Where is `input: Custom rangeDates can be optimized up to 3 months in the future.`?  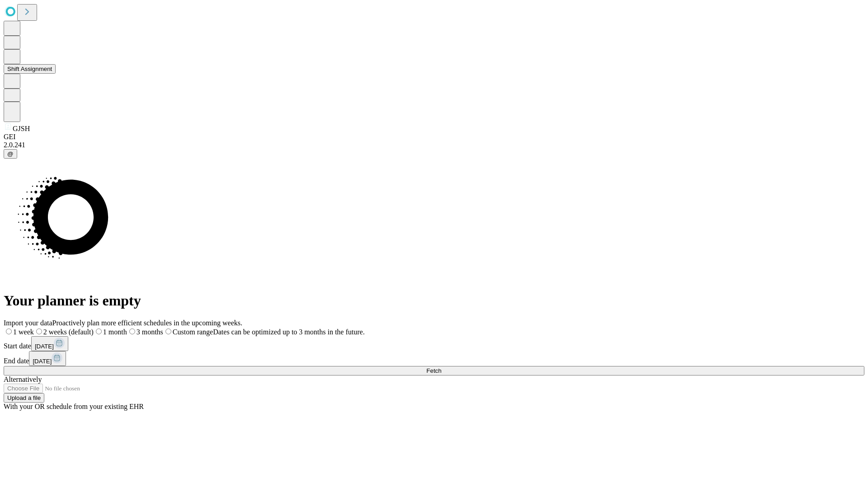
input: Custom rangeDates can be optimized up to 3 months in the future. is located at coordinates (168, 332).